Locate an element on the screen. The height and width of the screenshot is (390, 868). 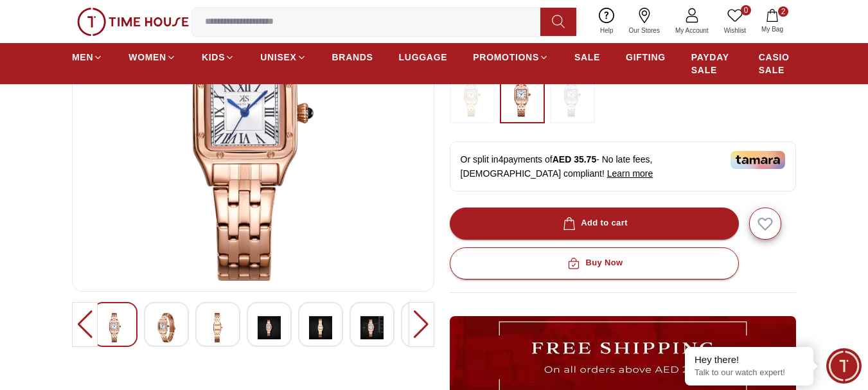
a: PAYDAY SALE is located at coordinates (712, 63).